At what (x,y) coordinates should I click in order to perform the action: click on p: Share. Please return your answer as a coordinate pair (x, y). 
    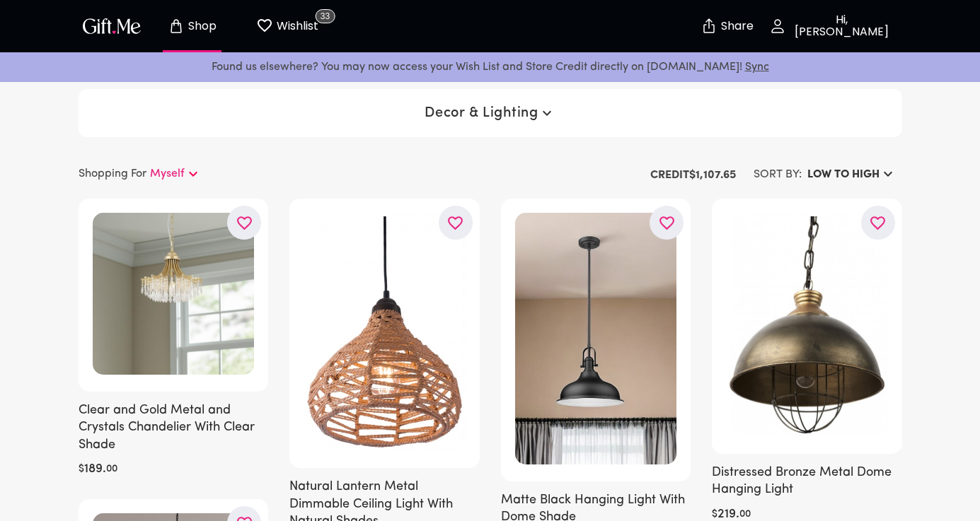
    Looking at the image, I should click on (735, 26).